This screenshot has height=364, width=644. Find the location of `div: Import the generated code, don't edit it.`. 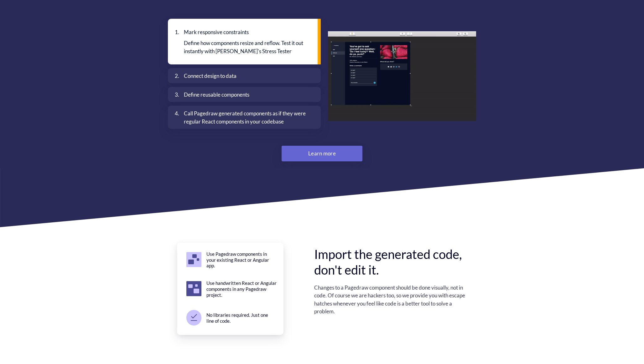

div: Import the generated code, don't edit it. is located at coordinates (391, 262).